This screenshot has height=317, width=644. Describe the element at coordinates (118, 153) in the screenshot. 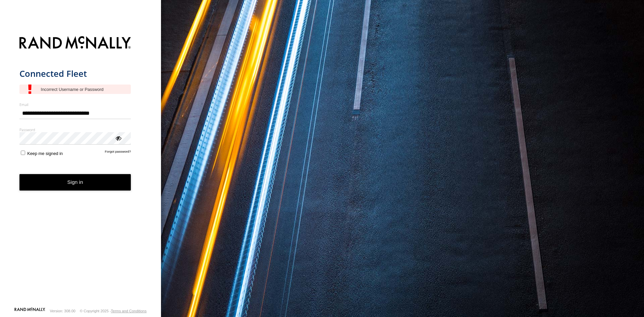

I see `a: Forgot password?` at that location.